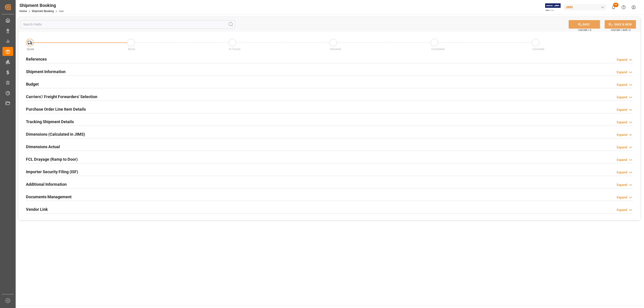 Image resolution: width=644 pixels, height=308 pixels. What do you see at coordinates (42, 5) in the screenshot?
I see `div: Shipment Booking` at bounding box center [42, 5].